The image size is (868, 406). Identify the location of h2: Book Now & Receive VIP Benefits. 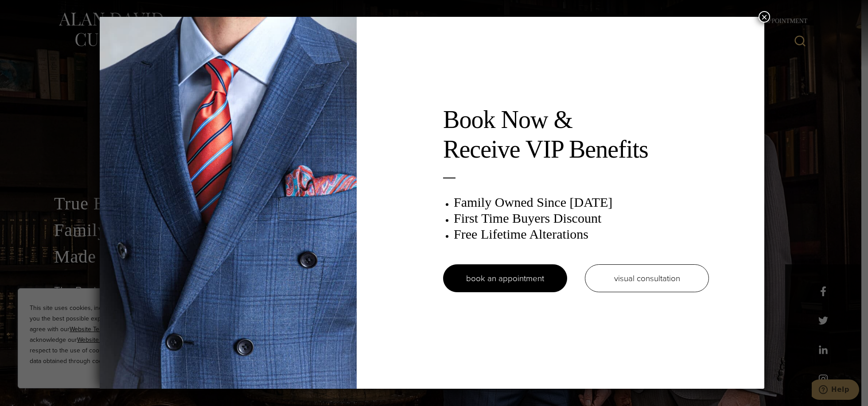
(576, 135).